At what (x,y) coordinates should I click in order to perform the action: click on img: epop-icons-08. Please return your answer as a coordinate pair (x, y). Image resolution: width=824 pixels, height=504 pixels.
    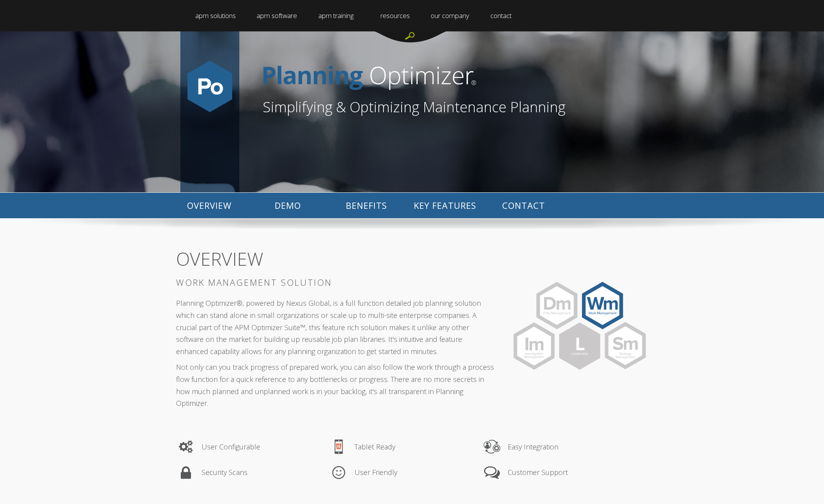
    Looking at the image, I should click on (186, 447).